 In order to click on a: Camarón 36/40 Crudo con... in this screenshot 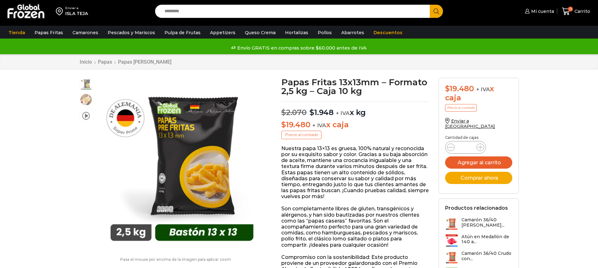, I will do `click(479, 258)`.